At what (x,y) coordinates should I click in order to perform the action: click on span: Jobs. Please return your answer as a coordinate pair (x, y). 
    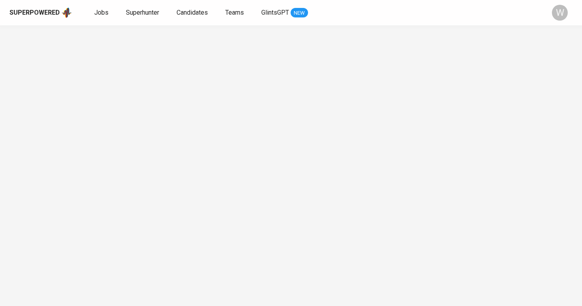
    Looking at the image, I should click on (101, 12).